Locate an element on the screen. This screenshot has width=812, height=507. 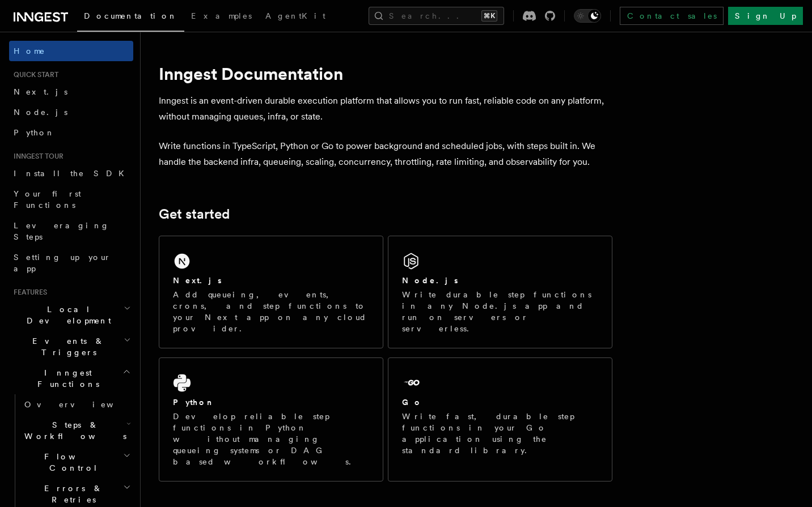
button: Events & Triggers is located at coordinates (71, 347).